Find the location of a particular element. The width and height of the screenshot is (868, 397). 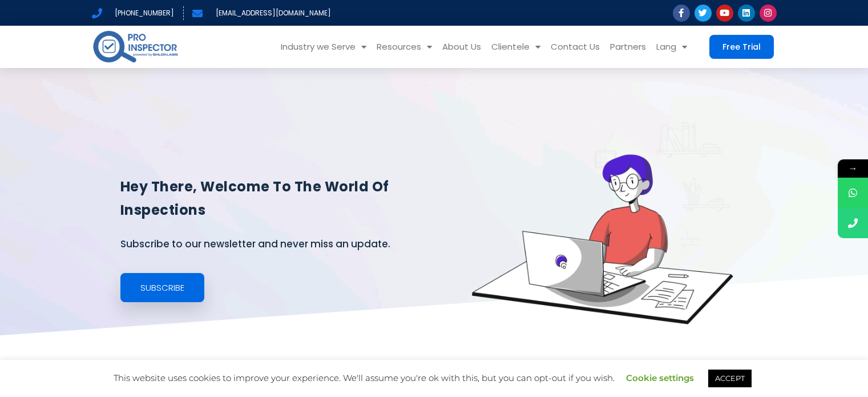

a: Industry we Serve is located at coordinates (324, 47).